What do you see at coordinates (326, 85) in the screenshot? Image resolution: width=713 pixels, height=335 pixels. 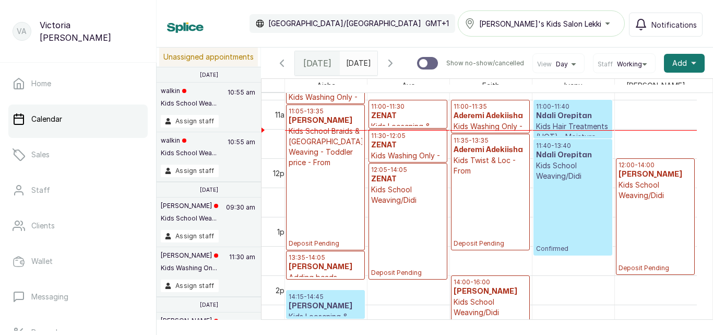 I see `span: Aisha` at bounding box center [326, 85].